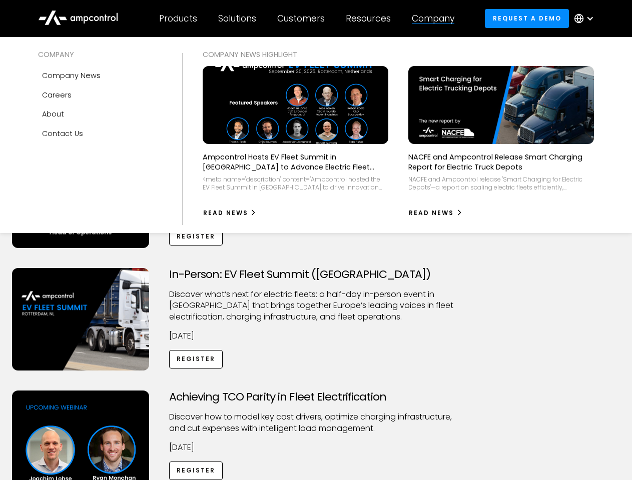 The height and width of the screenshot is (480, 632). Describe the element at coordinates (237, 19) in the screenshot. I see `div: Solutions` at that location.